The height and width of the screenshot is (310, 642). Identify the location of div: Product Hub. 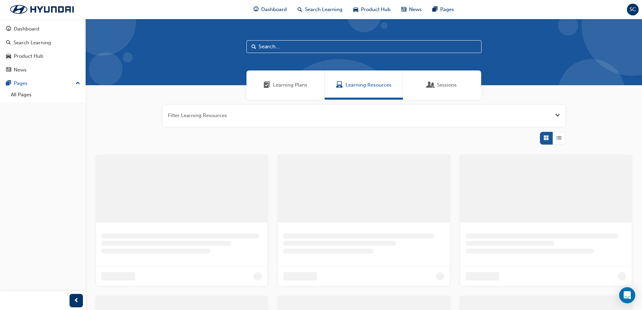
(29, 56).